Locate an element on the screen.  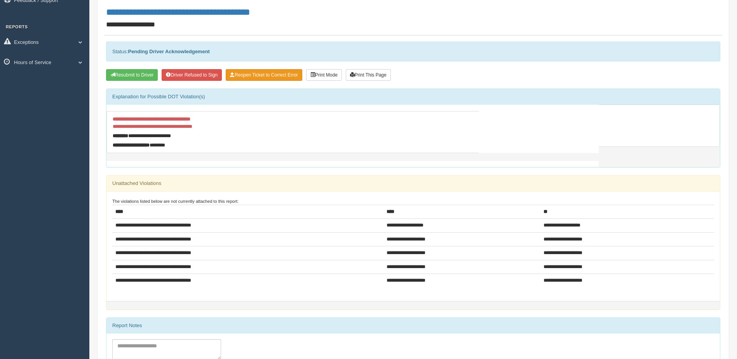
small: The violations listed below are not currently attached to this report: is located at coordinates (175, 201).